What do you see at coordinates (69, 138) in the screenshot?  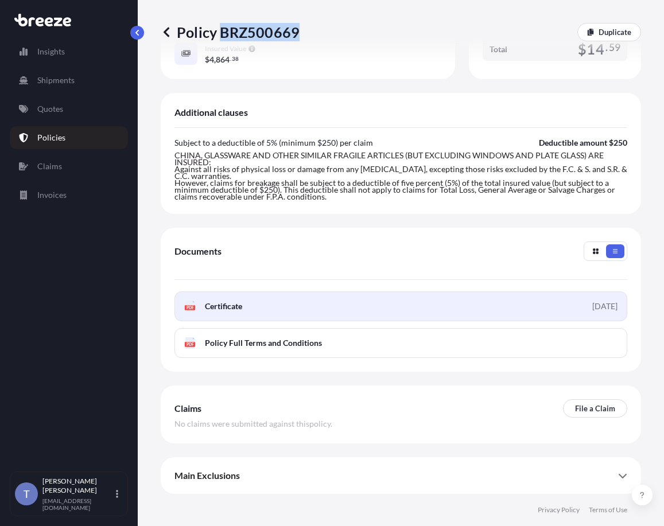 I see `a: Policies` at bounding box center [69, 138].